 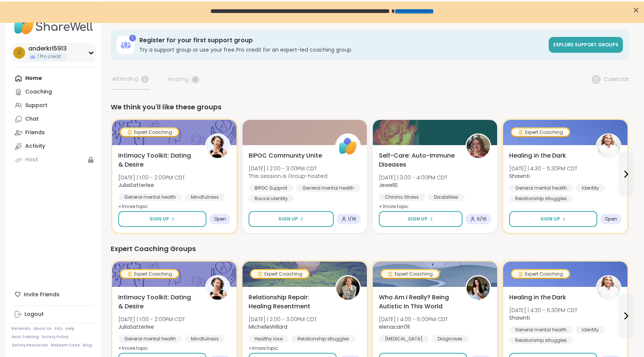 What do you see at coordinates (39, 92) in the screenshot?
I see `div: Coaching` at bounding box center [39, 92].